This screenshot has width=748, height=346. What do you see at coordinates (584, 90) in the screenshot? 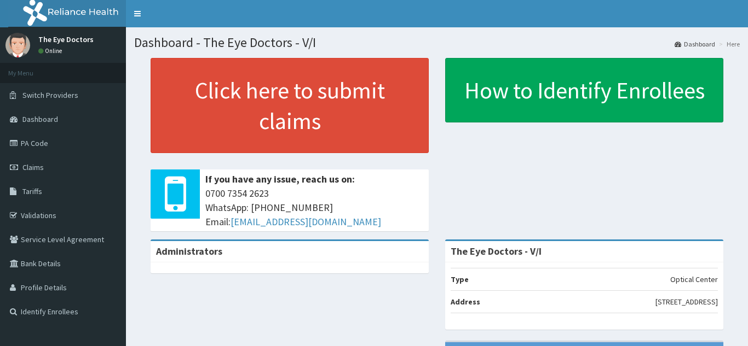
I see `a: How to Identify Enrollees` at bounding box center [584, 90].